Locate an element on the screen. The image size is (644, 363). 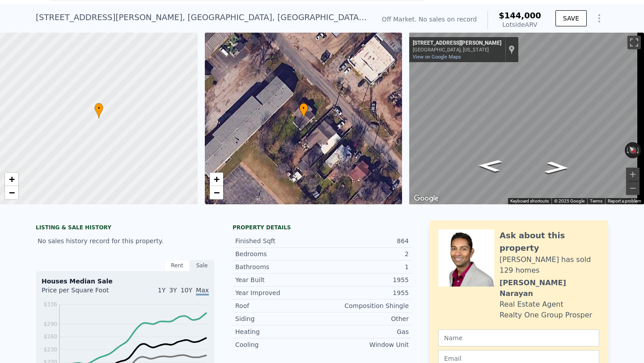
a: Report a problem is located at coordinates (624, 201).